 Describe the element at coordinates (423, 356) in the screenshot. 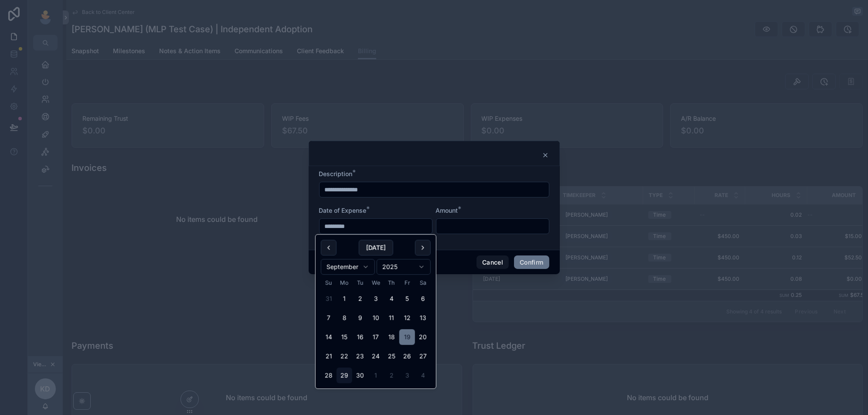

I see `button: Saturday, September 27th, 2025` at that location.